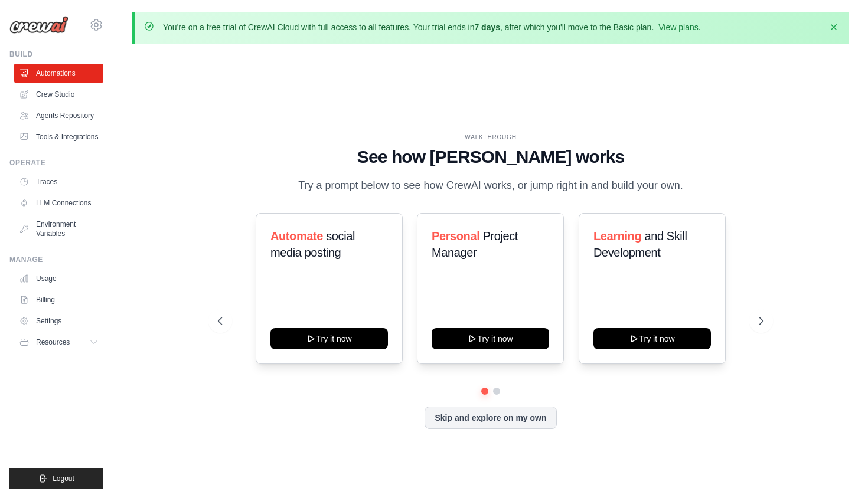 The width and height of the screenshot is (868, 498). What do you see at coordinates (52, 342) in the screenshot?
I see `span: Resources` at bounding box center [52, 342].